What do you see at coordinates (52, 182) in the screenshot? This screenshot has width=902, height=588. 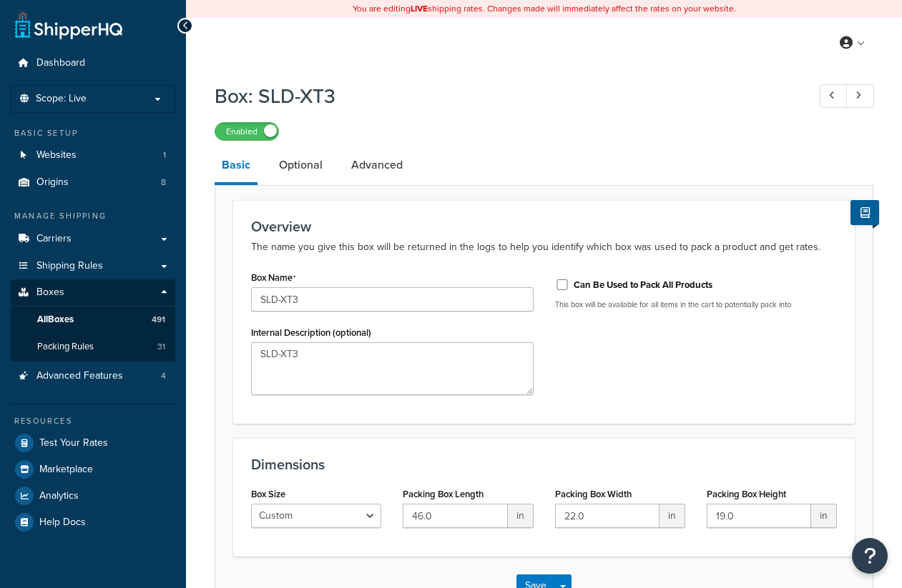 I see `span: Origins` at bounding box center [52, 182].